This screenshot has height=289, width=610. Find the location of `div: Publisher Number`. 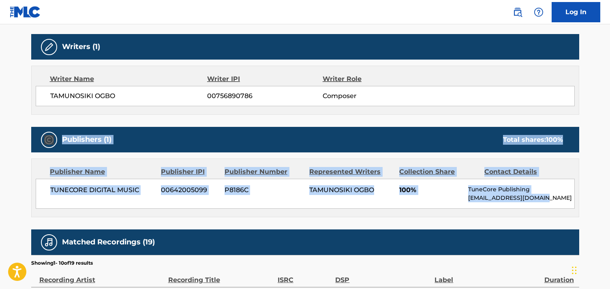

div: Publisher Number is located at coordinates (264, 172).